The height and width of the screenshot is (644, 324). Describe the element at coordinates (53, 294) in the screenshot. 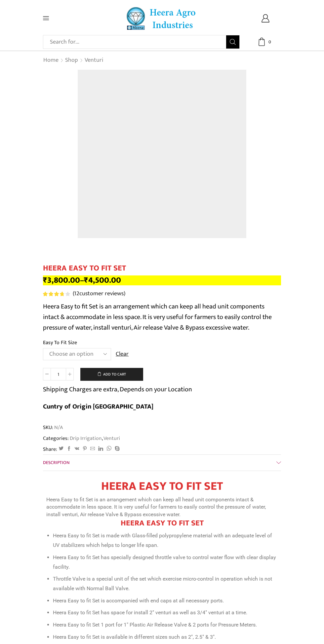

I see `span: Rated out of 5 based on customer ratings` at that location.